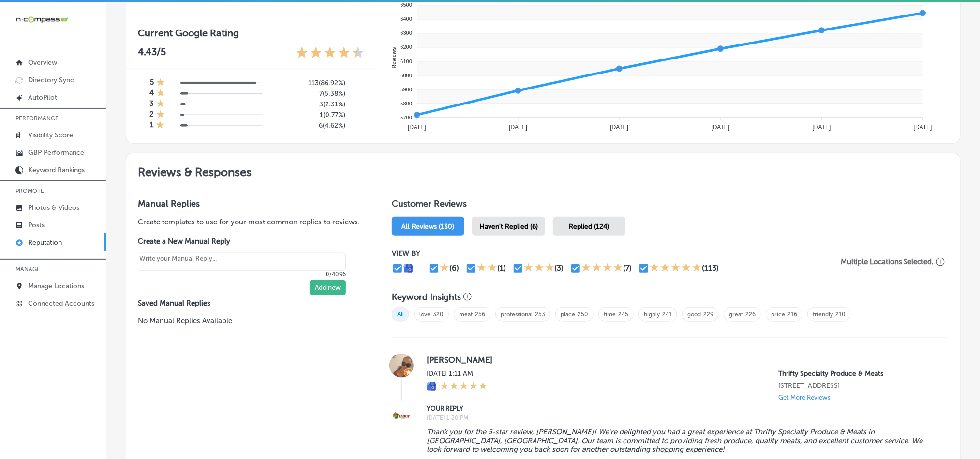  Describe the element at coordinates (151, 115) in the screenshot. I see `h4: 2` at that location.